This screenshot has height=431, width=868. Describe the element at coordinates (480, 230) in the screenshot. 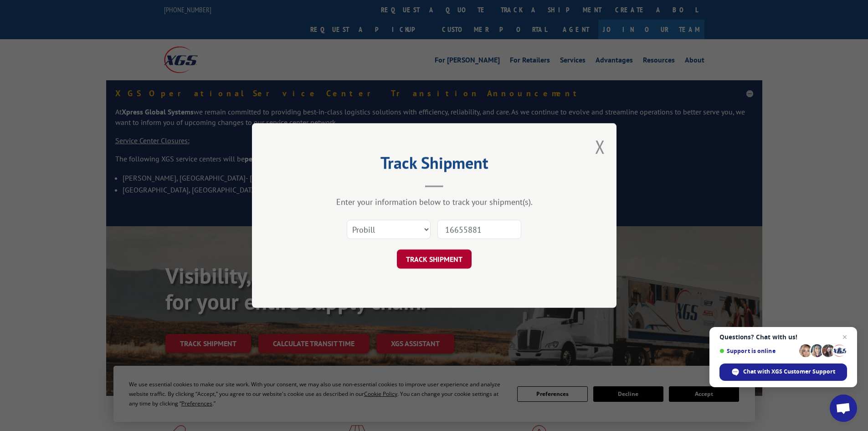

I see `input: Number(s)` at that location.